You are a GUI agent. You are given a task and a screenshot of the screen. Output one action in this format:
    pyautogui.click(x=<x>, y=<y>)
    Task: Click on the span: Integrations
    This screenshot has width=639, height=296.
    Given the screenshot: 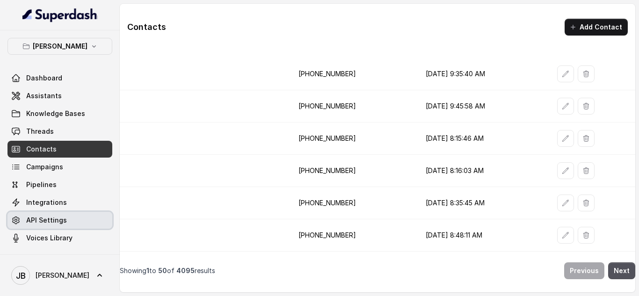 What is the action you would take?
    pyautogui.click(x=46, y=202)
    